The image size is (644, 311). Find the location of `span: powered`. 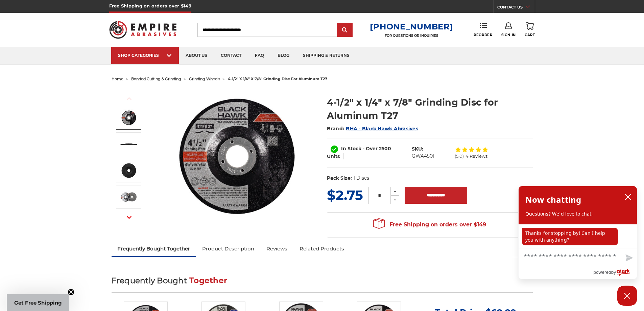

span: powered is located at coordinates (602, 272).